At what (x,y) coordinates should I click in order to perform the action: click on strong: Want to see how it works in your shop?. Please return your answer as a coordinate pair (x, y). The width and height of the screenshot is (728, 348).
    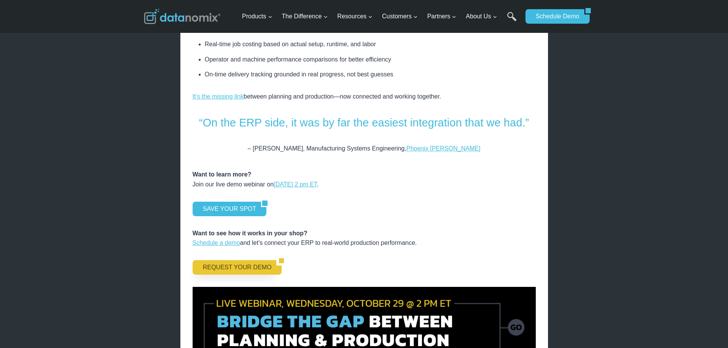
    Looking at the image, I should click on (250, 233).